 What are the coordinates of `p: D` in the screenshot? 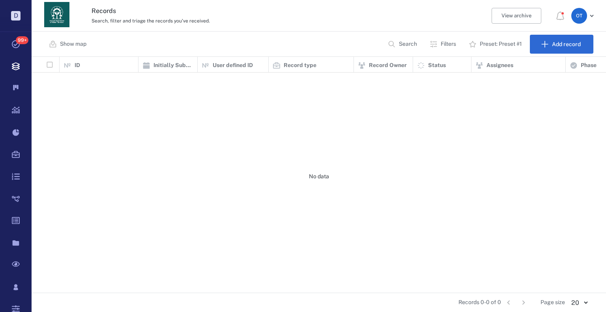 It's located at (16, 16).